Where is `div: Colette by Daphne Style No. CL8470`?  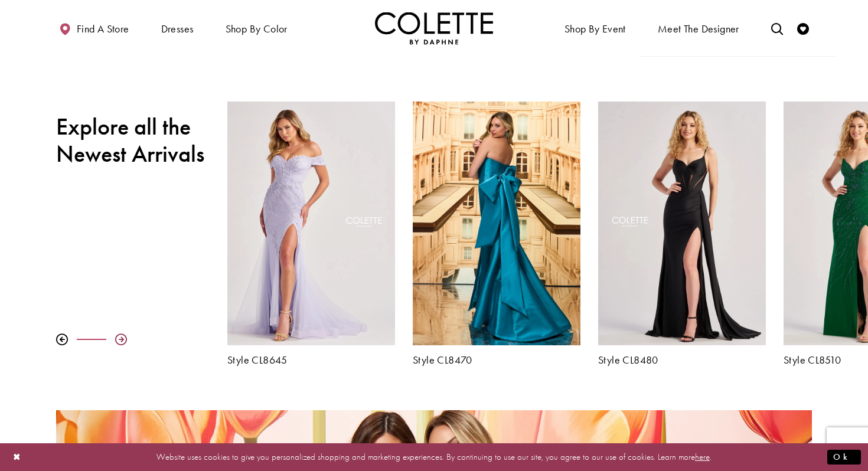
div: Colette by Daphne Style No. CL8470 is located at coordinates (496, 234).